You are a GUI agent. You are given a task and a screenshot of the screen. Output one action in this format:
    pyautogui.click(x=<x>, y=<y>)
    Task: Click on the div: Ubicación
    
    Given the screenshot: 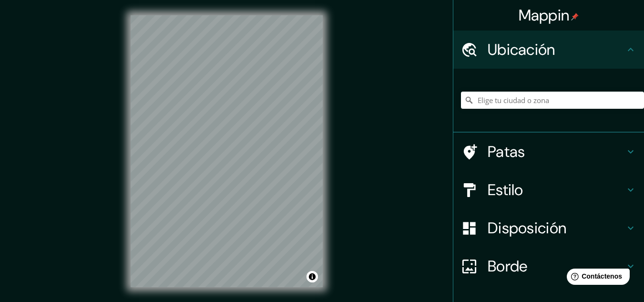 What is the action you would take?
    pyautogui.click(x=549, y=49)
    